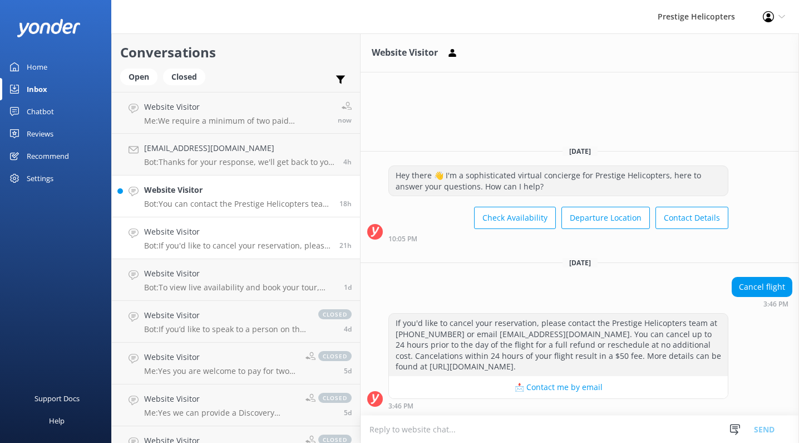  Describe the element at coordinates (762, 287) in the screenshot. I see `div: Cancel flight` at that location.